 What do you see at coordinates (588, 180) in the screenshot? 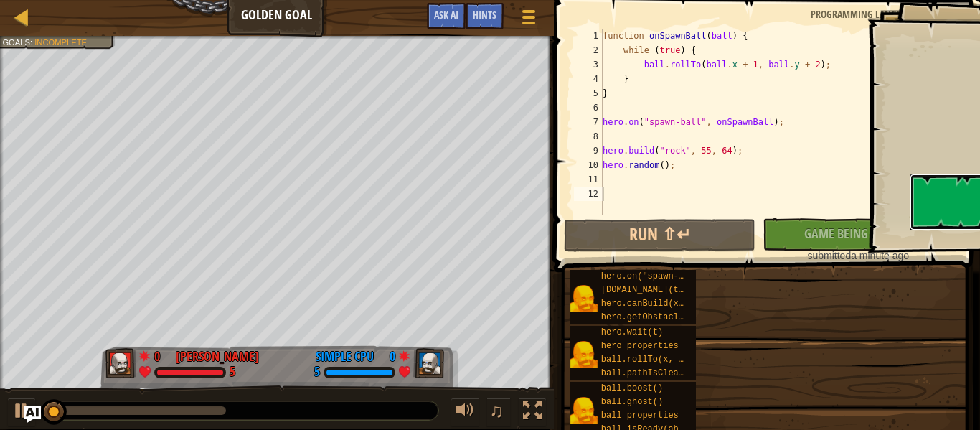
I see `div: 11` at bounding box center [588, 180].